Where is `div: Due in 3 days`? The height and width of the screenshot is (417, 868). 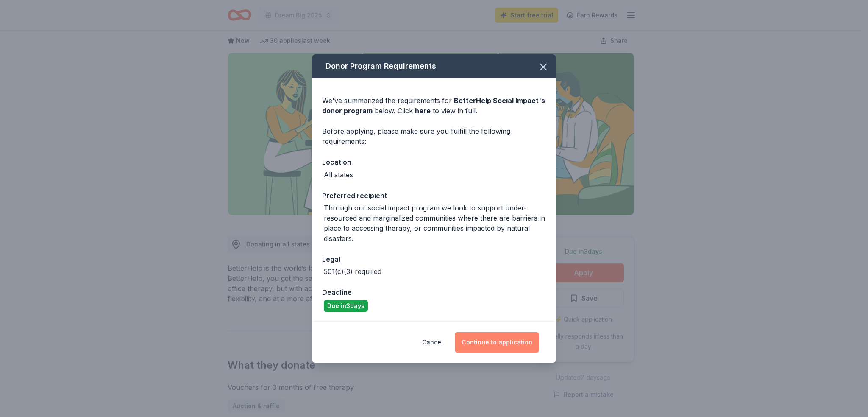
div: Due in 3 days is located at coordinates (346, 306).